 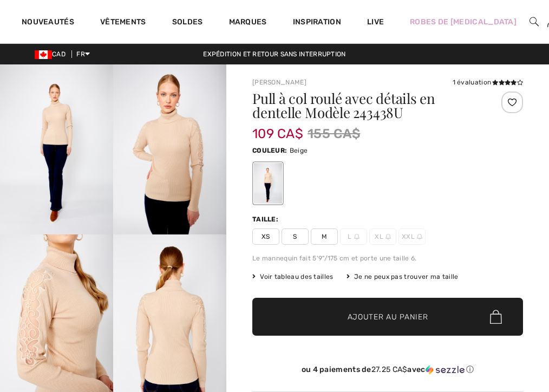 I want to click on span: XS, so click(x=265, y=236).